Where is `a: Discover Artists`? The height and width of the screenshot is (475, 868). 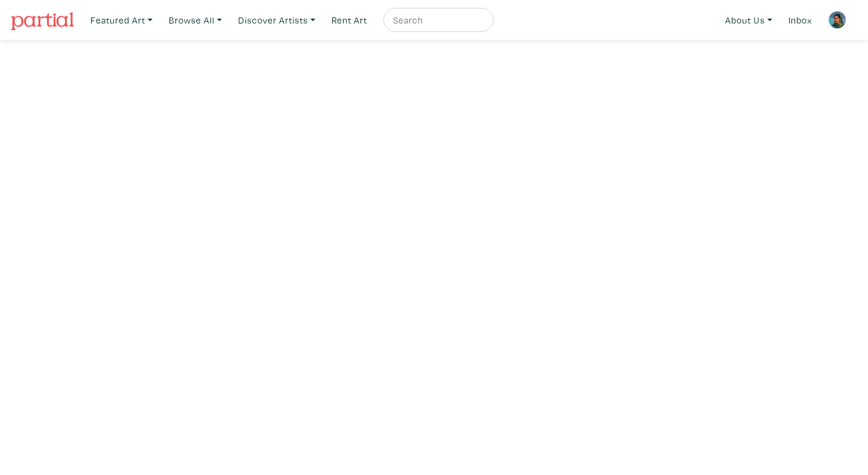 a: Discover Artists is located at coordinates (277, 20).